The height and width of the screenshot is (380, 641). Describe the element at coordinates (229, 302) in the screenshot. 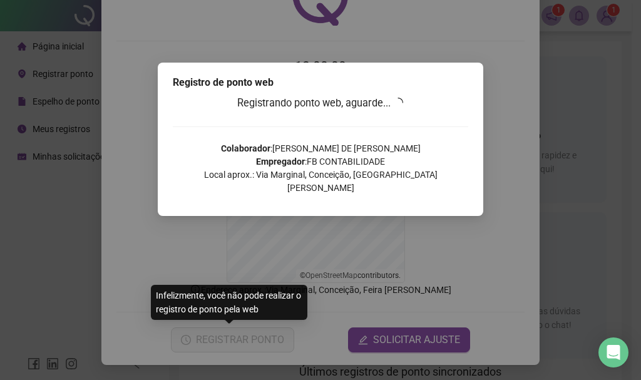

I see `div: Infelizmente, você não pode realizar o registro de ponto pela web` at that location.